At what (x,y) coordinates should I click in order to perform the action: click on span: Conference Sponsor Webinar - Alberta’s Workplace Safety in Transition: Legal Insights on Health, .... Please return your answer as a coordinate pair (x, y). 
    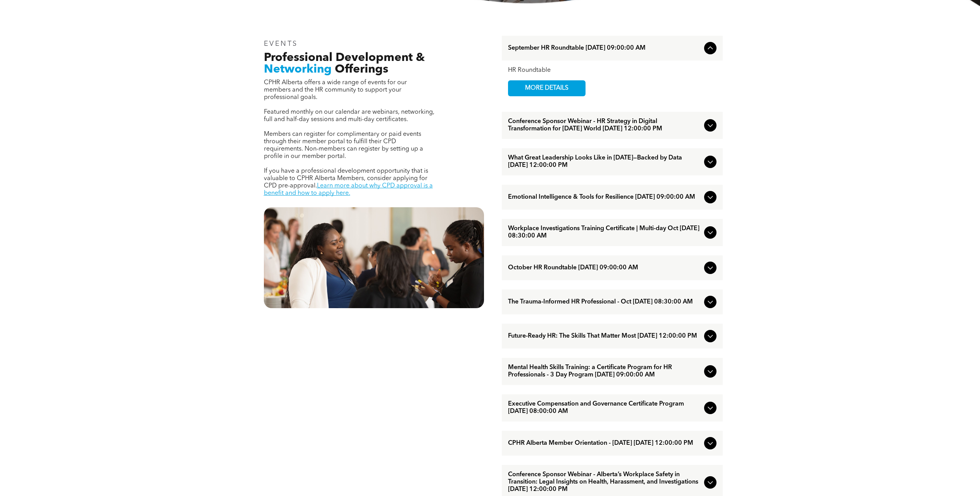
    Looking at the image, I should click on (605, 482).